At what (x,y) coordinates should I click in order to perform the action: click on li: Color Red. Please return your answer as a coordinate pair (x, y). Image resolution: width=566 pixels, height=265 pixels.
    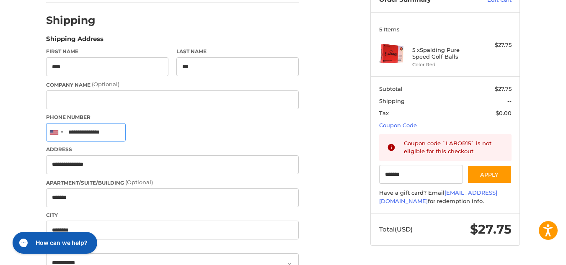
    Looking at the image, I should click on (444, 65).